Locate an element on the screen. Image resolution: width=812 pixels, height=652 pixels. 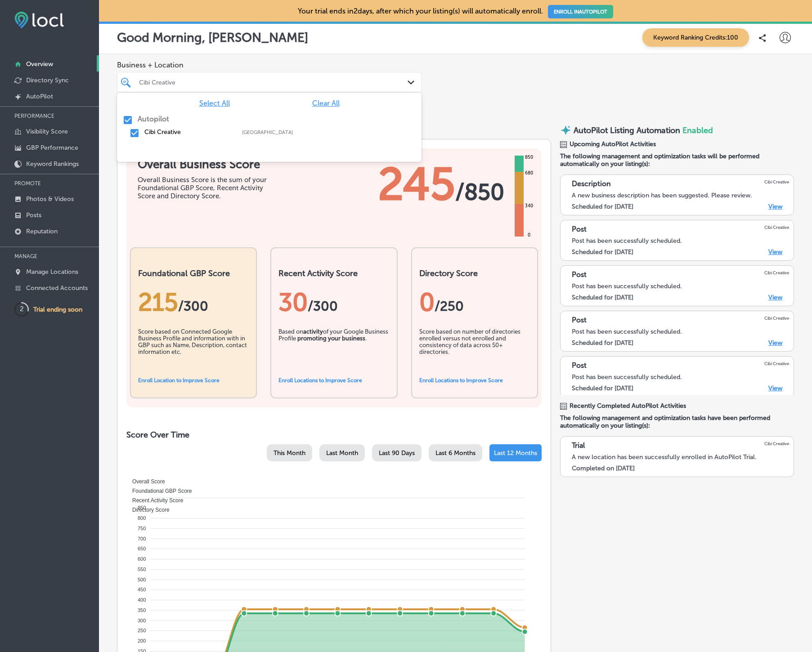
h2: Score Over Time is located at coordinates (333, 435).